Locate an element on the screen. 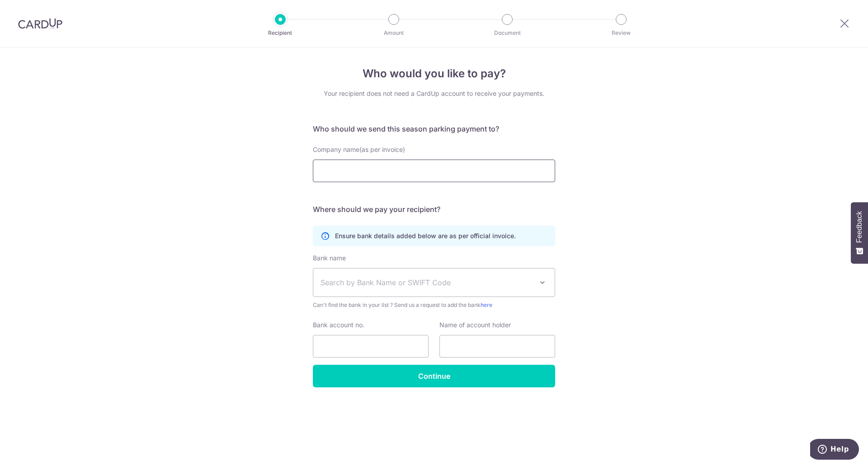 Image resolution: width=868 pixels, height=466 pixels. button: Feedback - Show survey is located at coordinates (859, 233).